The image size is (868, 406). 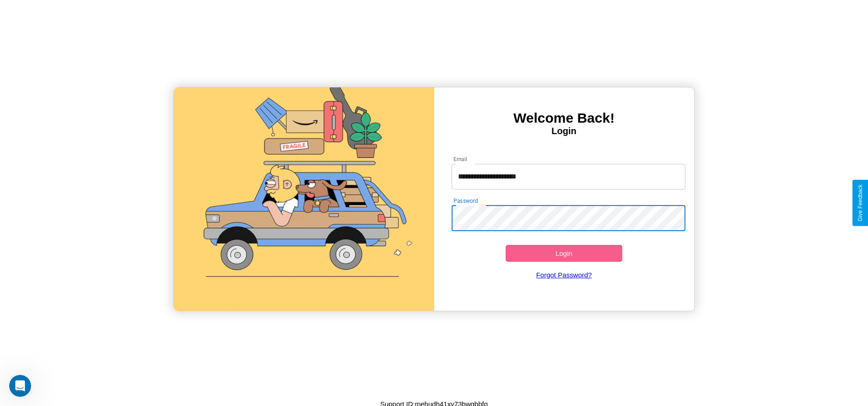 I want to click on a: Forgot Password?, so click(x=564, y=275).